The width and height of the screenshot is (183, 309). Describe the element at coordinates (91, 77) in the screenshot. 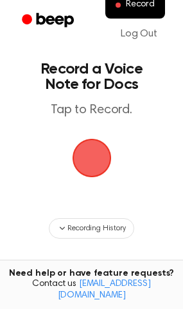

I see `h1: Record a Voice Note for Docs` at that location.